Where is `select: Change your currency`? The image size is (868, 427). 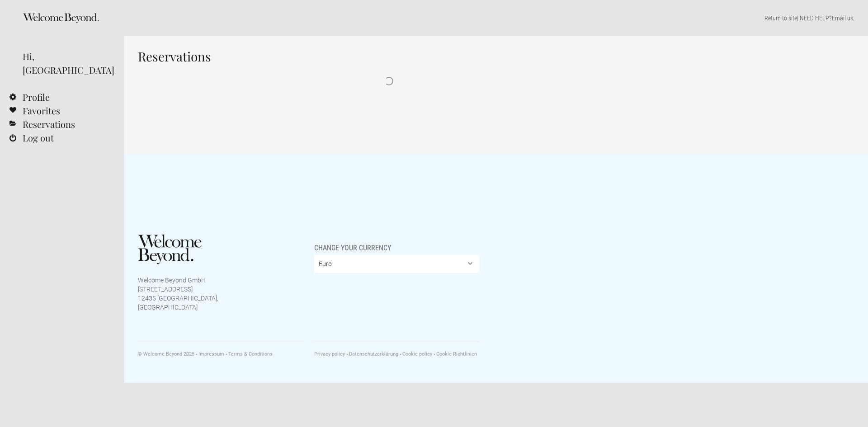 select: Change your currency is located at coordinates (397, 264).